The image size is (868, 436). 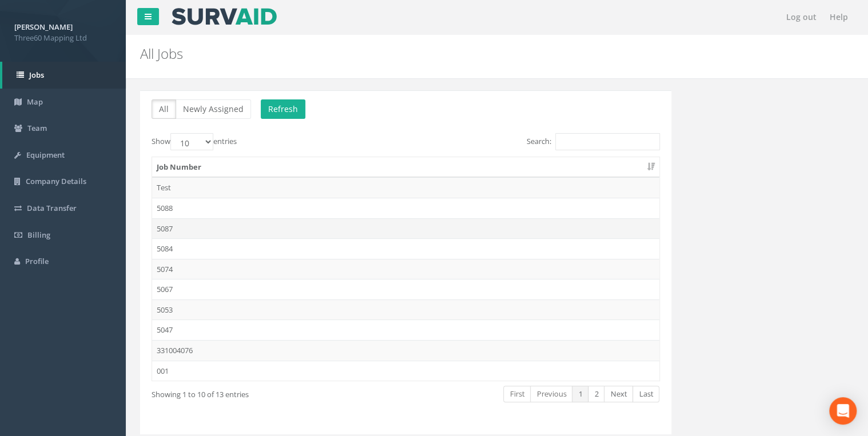 I want to click on td: 5084, so click(x=405, y=248).